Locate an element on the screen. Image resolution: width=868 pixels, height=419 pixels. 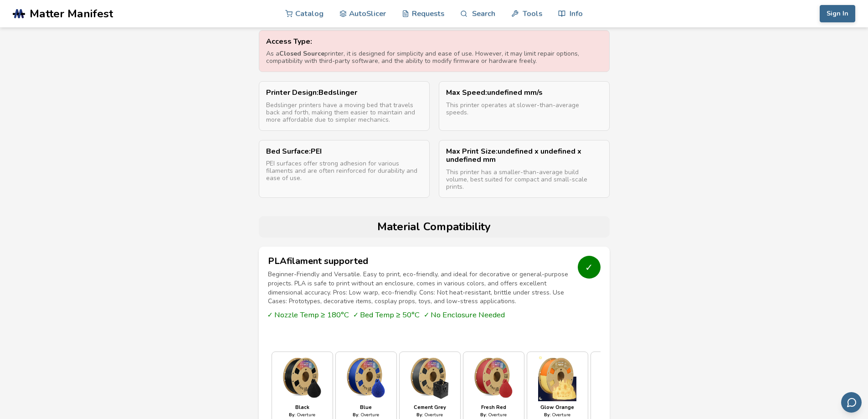
span: ✓ Bed Temp ≥ 50°C is located at coordinates (386, 315).